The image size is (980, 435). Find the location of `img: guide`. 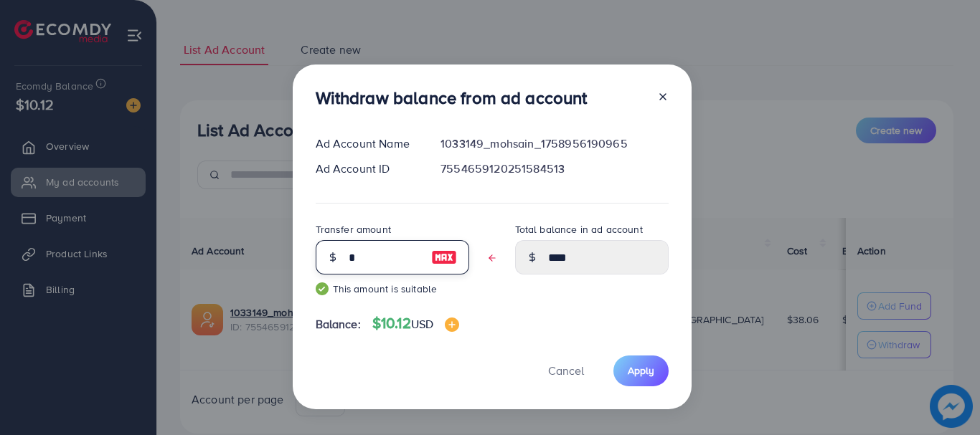

img: guide is located at coordinates (322, 289).